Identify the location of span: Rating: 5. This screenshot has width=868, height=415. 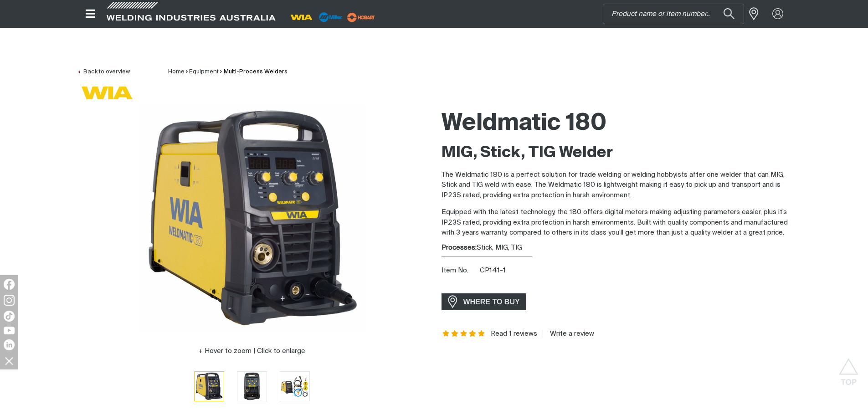
(464, 334).